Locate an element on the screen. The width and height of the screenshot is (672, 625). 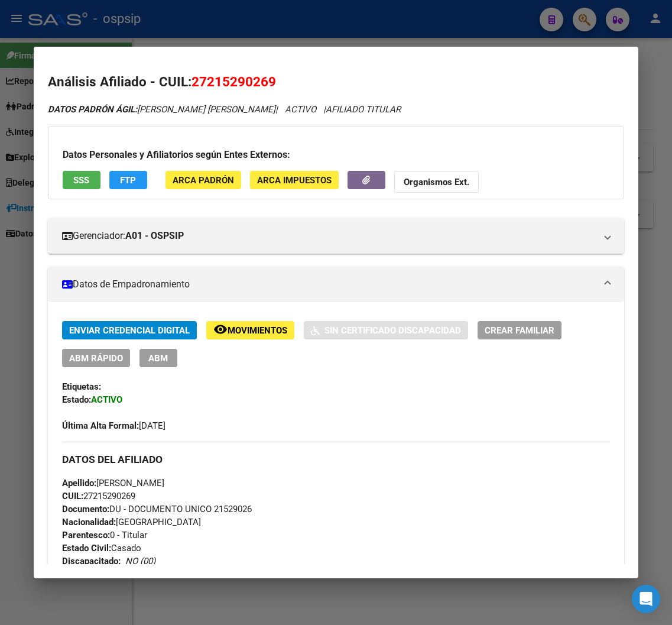
strong: Parentesco: is located at coordinates (86, 535).